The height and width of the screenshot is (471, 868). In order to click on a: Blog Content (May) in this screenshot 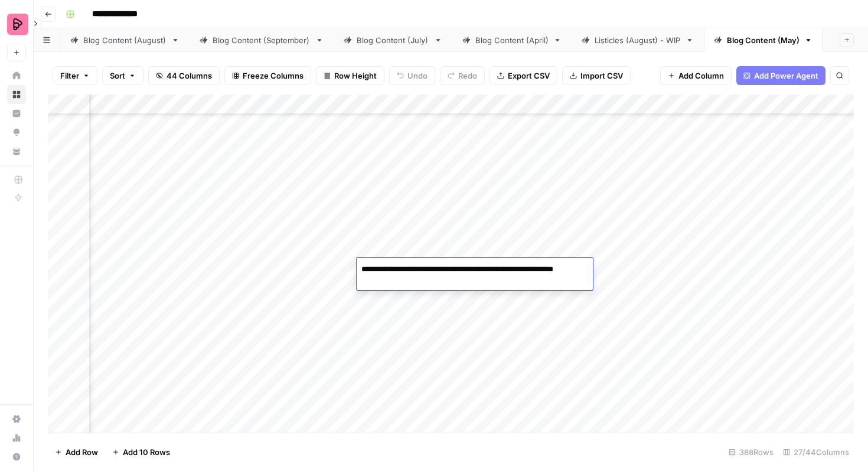, I will do `click(763, 40)`.